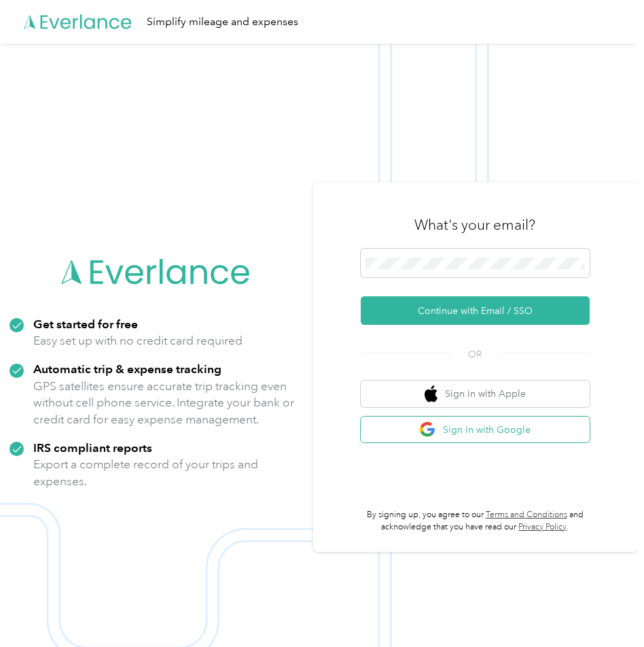  I want to click on p: Easy set up with no credit card required, so click(138, 340).